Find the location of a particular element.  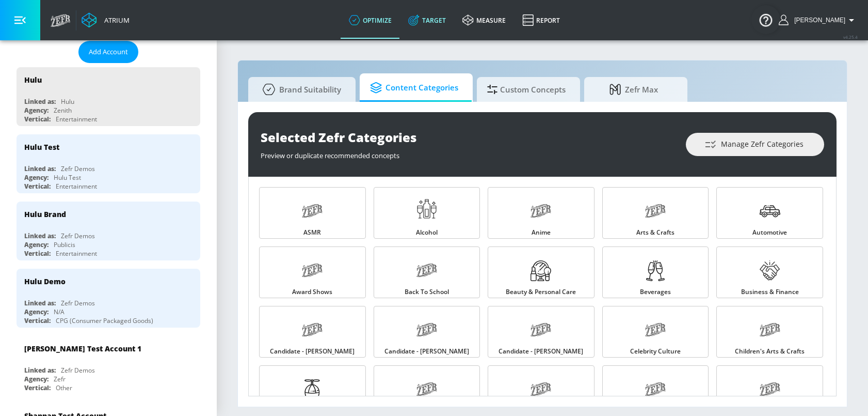

button: Open Resource Center is located at coordinates (766, 20).